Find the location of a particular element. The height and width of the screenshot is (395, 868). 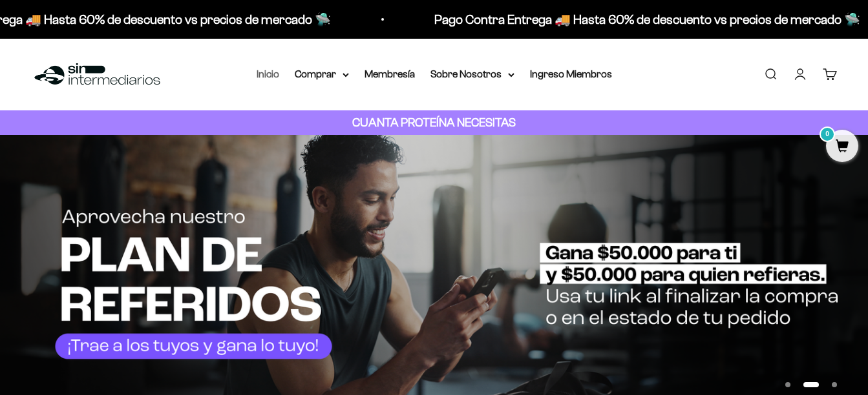

a: Inicio is located at coordinates (268, 73).